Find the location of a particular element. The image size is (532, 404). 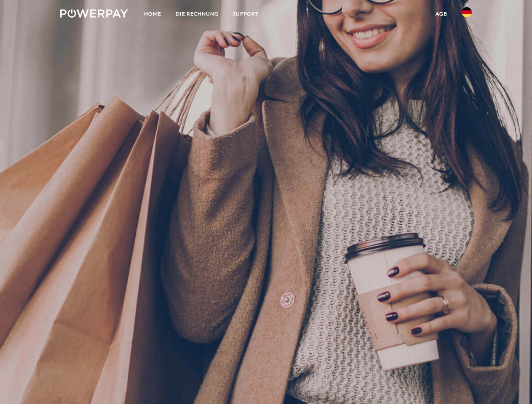

img: de is located at coordinates (466, 12).